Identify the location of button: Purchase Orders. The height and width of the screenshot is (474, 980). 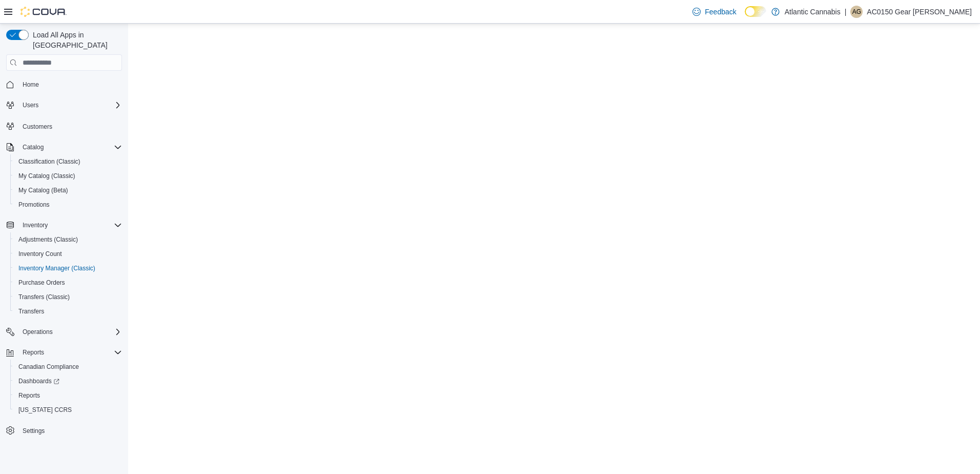
(68, 283).